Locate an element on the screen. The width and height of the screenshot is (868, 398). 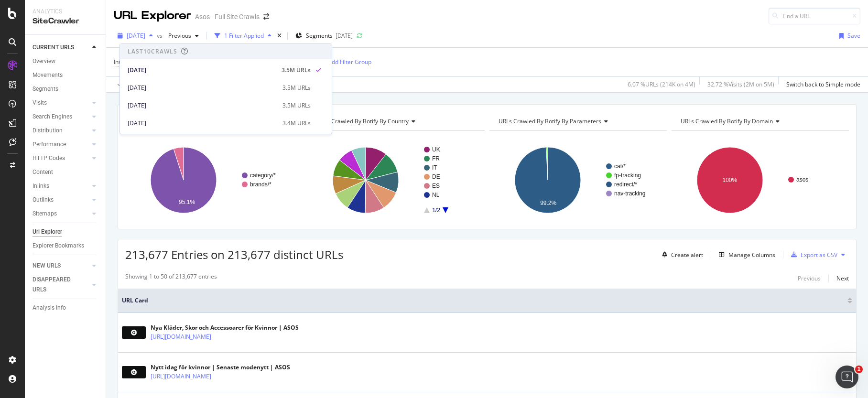
a: Search Engines is located at coordinates (61, 117).